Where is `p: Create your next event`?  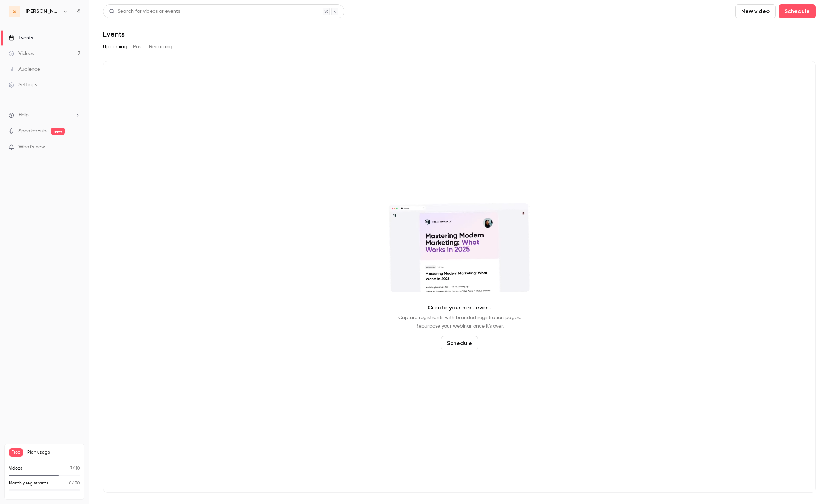
p: Create your next event is located at coordinates (460, 308).